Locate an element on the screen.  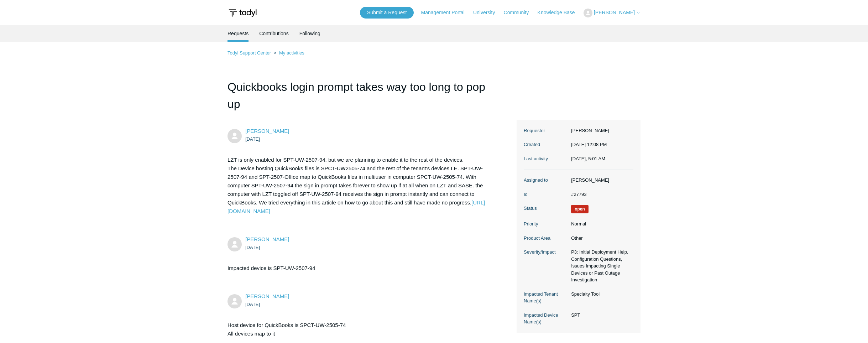
dt: Requester is located at coordinates (546, 130).